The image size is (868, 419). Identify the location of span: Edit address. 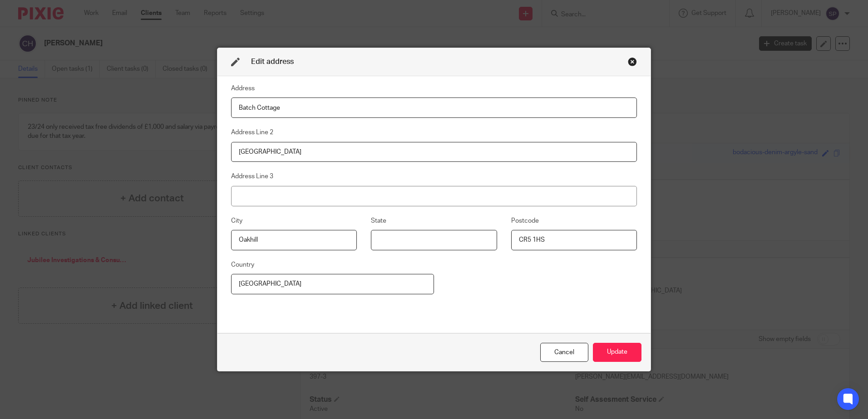
(272, 62).